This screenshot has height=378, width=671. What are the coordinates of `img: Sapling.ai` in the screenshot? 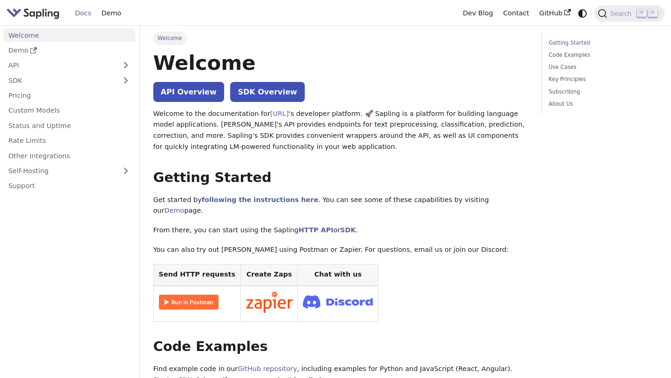 It's located at (33, 13).